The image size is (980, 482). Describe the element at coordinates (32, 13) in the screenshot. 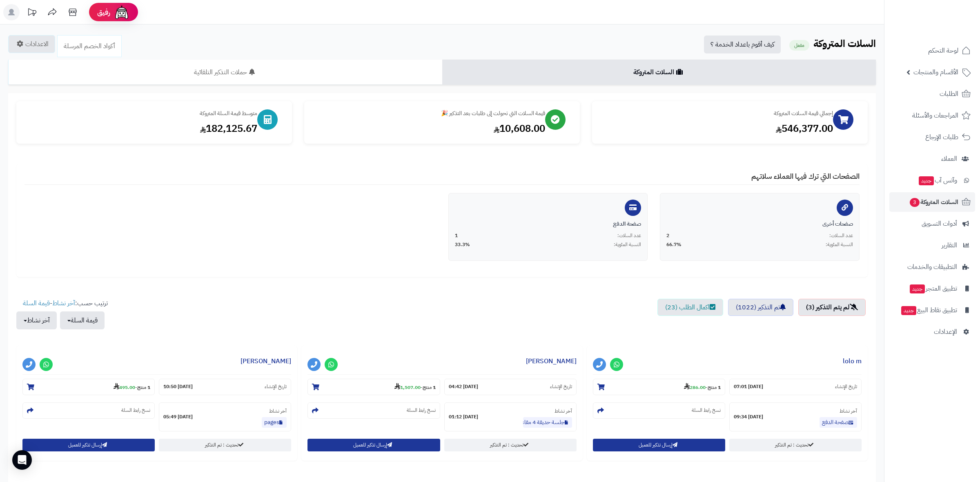

I see `a: تحديثات المنصة` at that location.